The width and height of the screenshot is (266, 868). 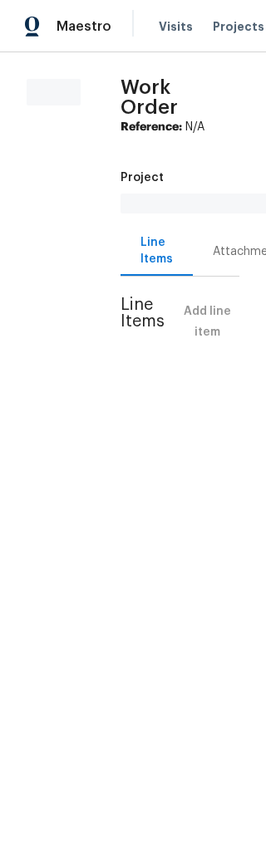 What do you see at coordinates (179, 127) in the screenshot?
I see `div: N/A` at bounding box center [179, 127].